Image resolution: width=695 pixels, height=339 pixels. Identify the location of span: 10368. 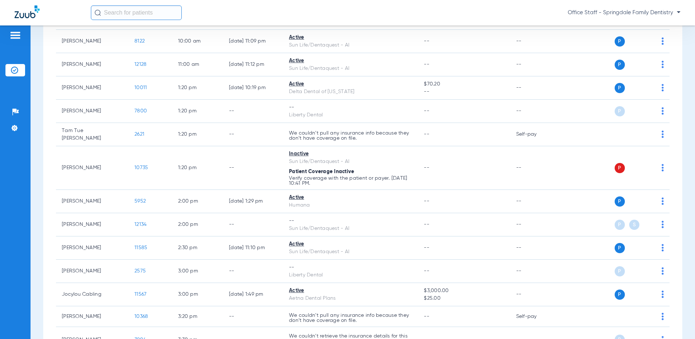
(141, 316).